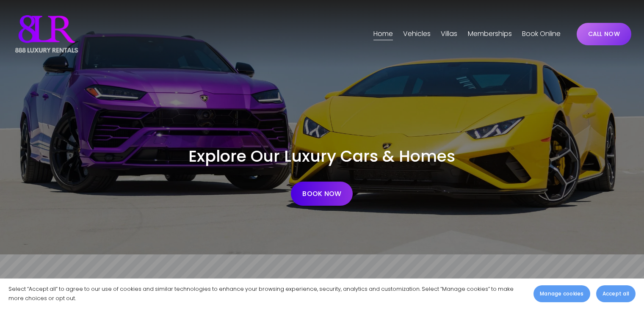 The height and width of the screenshot is (309, 644). Describe the element at coordinates (322, 193) in the screenshot. I see `a: BOOK NOW` at that location.